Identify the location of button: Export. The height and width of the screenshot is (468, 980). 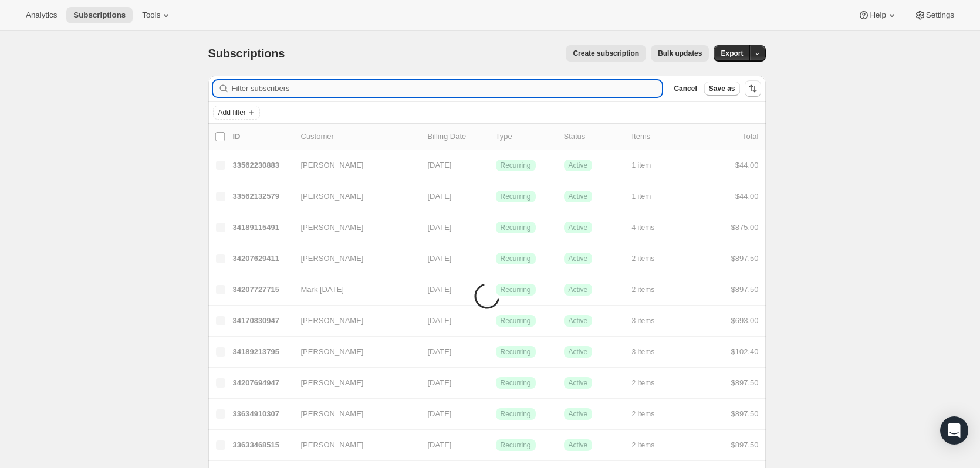
(732, 54).